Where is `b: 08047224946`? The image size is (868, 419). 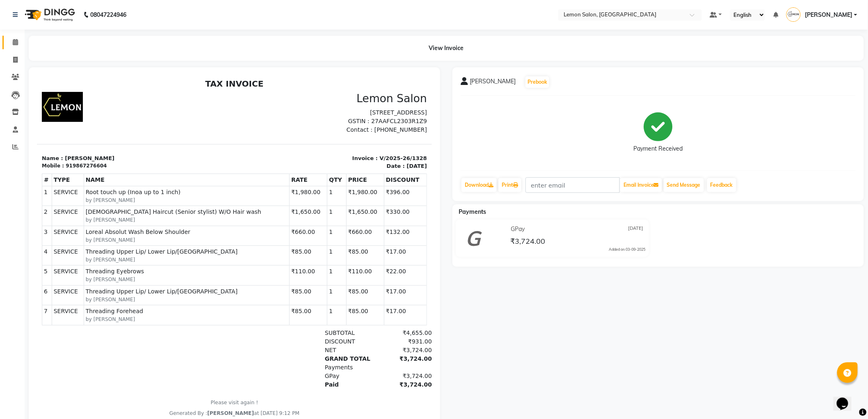
b: 08047224946 is located at coordinates (108, 15).